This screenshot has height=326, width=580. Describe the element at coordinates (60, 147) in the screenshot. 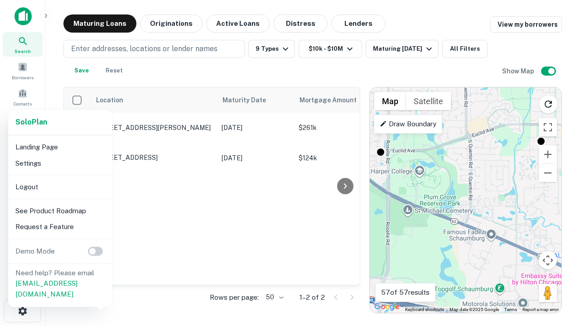

I see `li: Landing Page` at that location.